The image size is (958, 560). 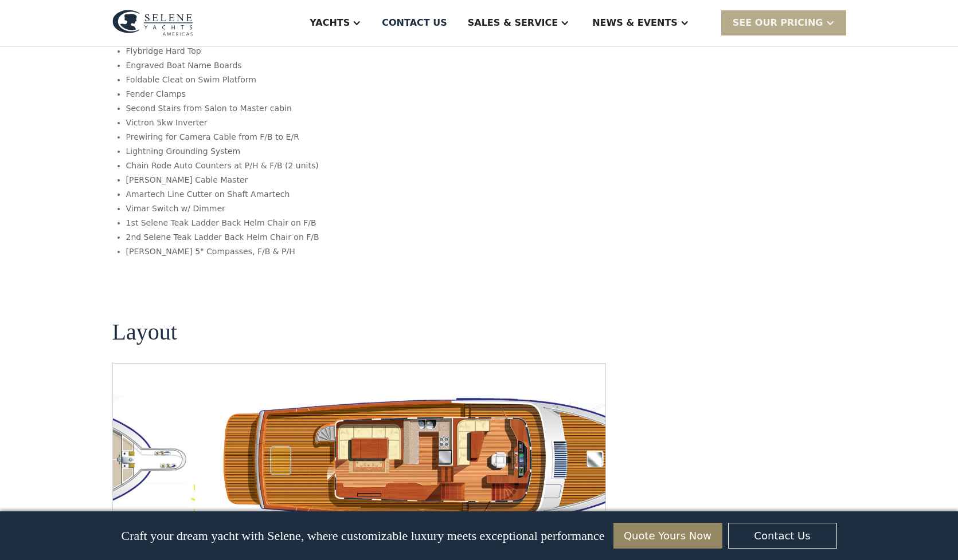 What do you see at coordinates (330, 23) in the screenshot?
I see `div: Yachts` at bounding box center [330, 23].